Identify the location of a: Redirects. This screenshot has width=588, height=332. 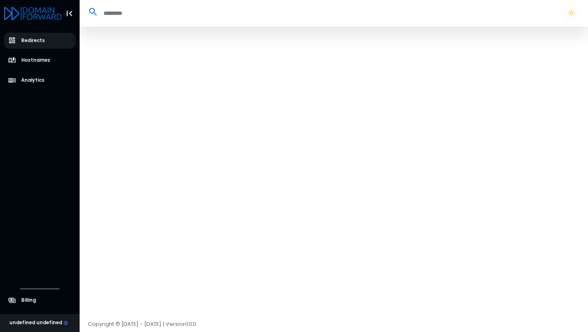
(40, 40).